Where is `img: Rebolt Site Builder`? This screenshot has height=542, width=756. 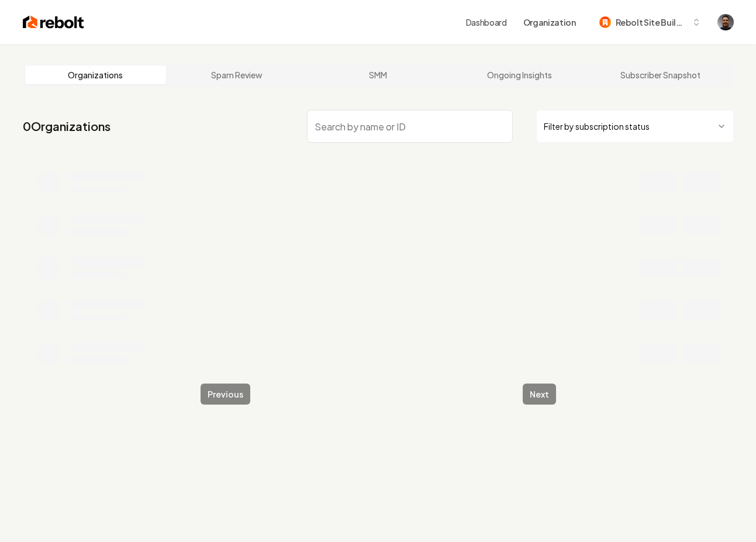 img: Rebolt Site Builder is located at coordinates (605, 22).